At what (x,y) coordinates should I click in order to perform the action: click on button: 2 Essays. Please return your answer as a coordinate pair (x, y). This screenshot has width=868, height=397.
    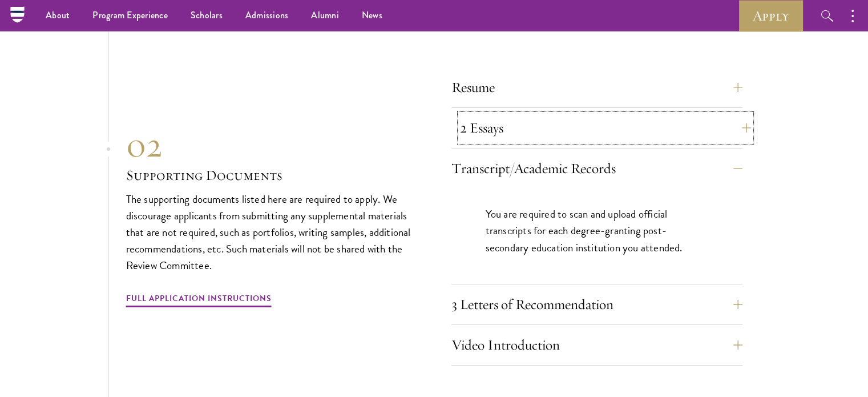
    Looking at the image, I should click on (606, 128).